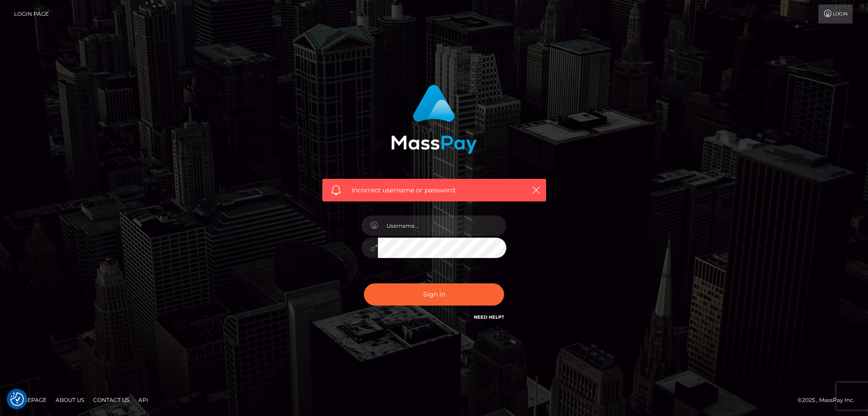 This screenshot has height=416, width=868. Describe the element at coordinates (829, 400) in the screenshot. I see `div: © 2025 , MassPay Inc.` at that location.